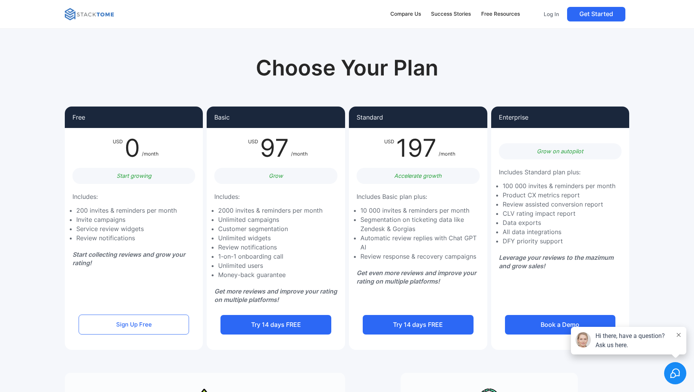  Describe the element at coordinates (559, 223) in the screenshot. I see `li: Data exports` at that location.